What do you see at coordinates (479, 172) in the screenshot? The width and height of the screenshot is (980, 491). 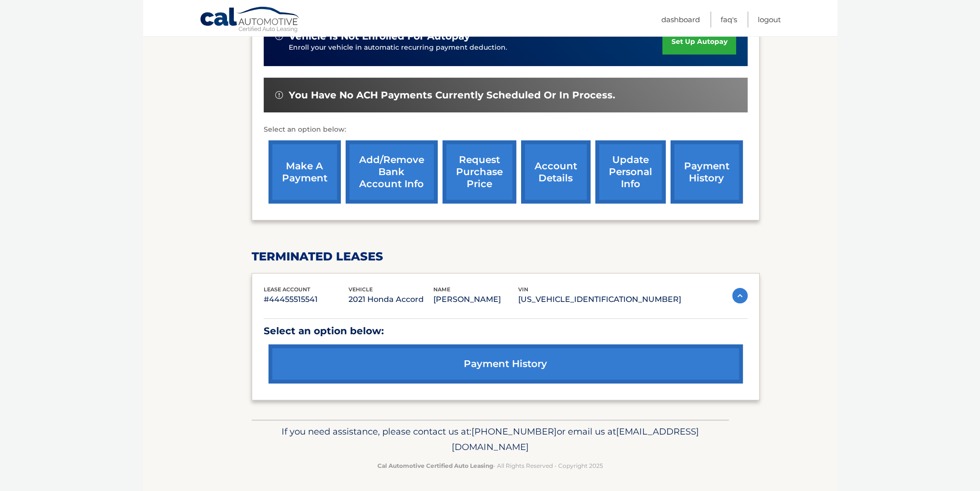 I see `a: request purchase price` at bounding box center [479, 172].